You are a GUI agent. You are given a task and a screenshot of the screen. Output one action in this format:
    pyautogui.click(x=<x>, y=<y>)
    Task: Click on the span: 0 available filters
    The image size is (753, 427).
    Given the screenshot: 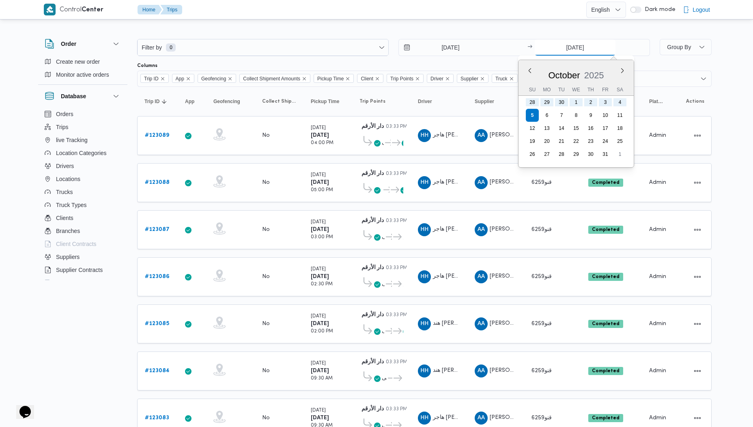 What is the action you would take?
    pyautogui.click(x=171, y=47)
    